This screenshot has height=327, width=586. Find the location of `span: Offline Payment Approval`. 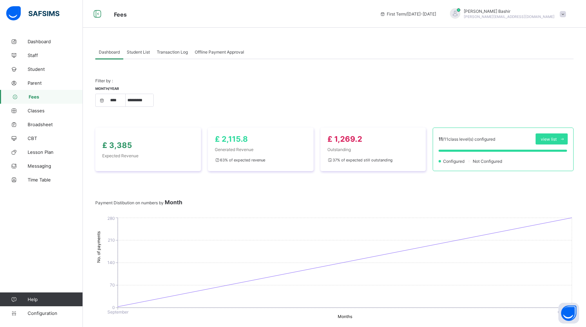

span: Offline Payment Approval is located at coordinates (219, 52).